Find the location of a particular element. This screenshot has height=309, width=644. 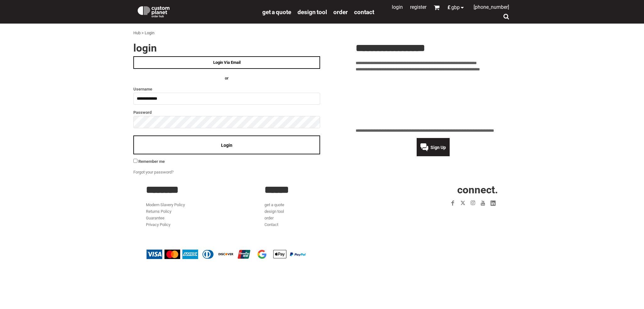

a: Privacy Policy is located at coordinates (158, 225).